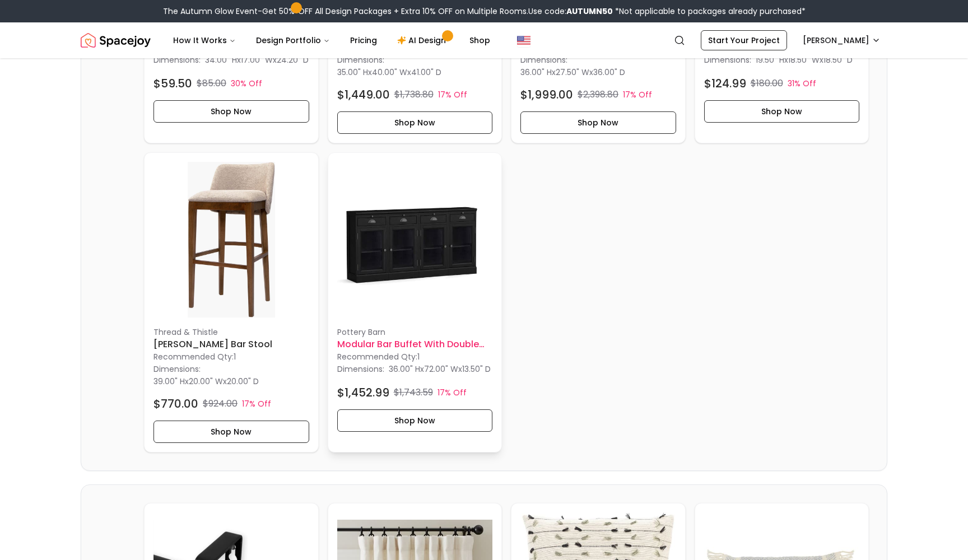  Describe the element at coordinates (572, 72) in the screenshot. I see `span: 27.50" W` at that location.